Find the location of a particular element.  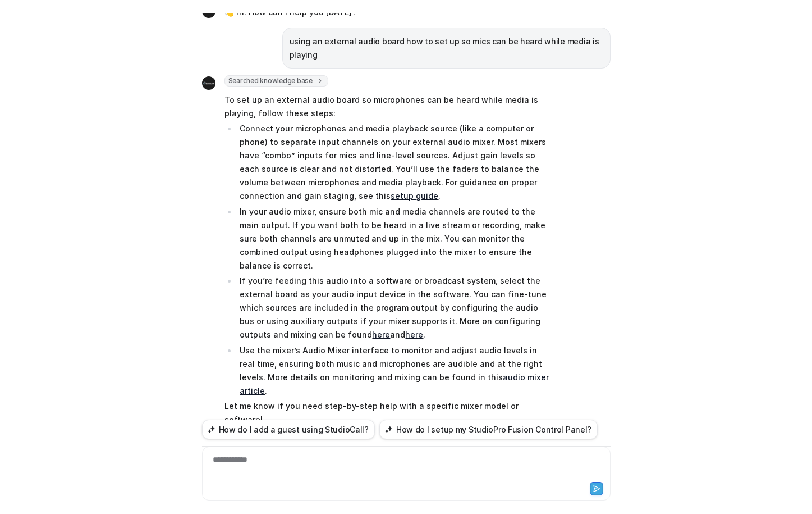

p: using an external audio board how to set up so mics can be heard while media is playing is located at coordinates (446, 48).